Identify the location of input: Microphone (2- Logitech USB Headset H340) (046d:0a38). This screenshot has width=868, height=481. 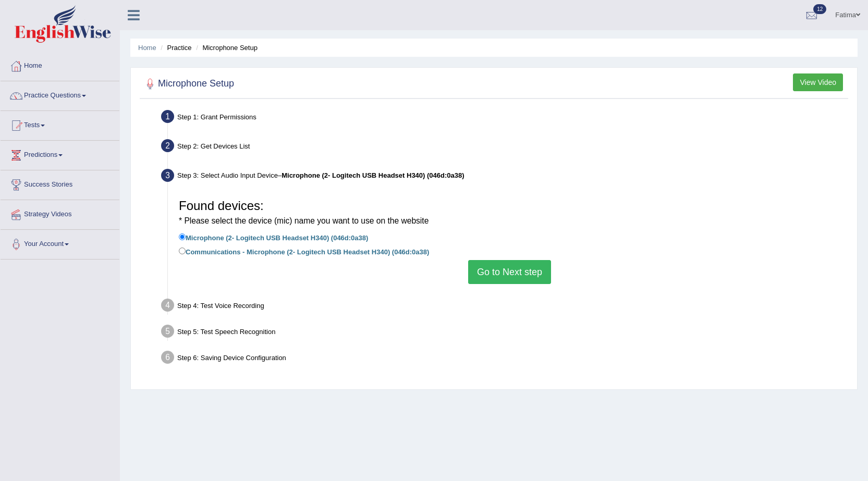
(182, 236).